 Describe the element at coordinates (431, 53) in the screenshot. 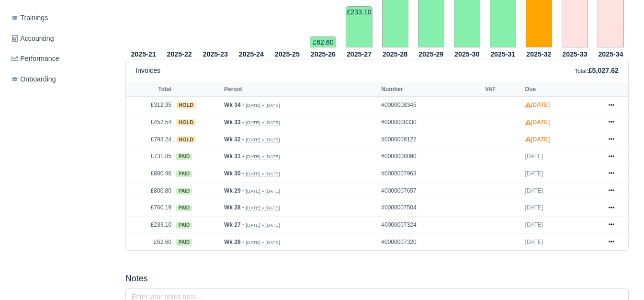

I see `th: 2025-29` at that location.